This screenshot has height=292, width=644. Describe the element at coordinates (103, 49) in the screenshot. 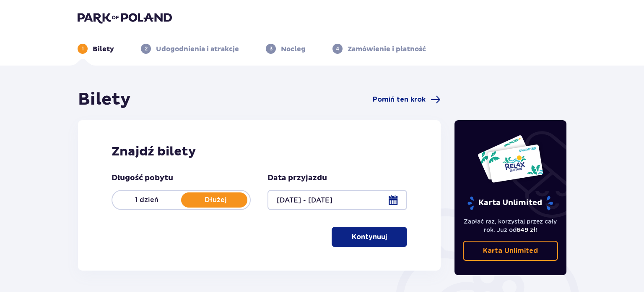

I see `p: Bilety` at that location.